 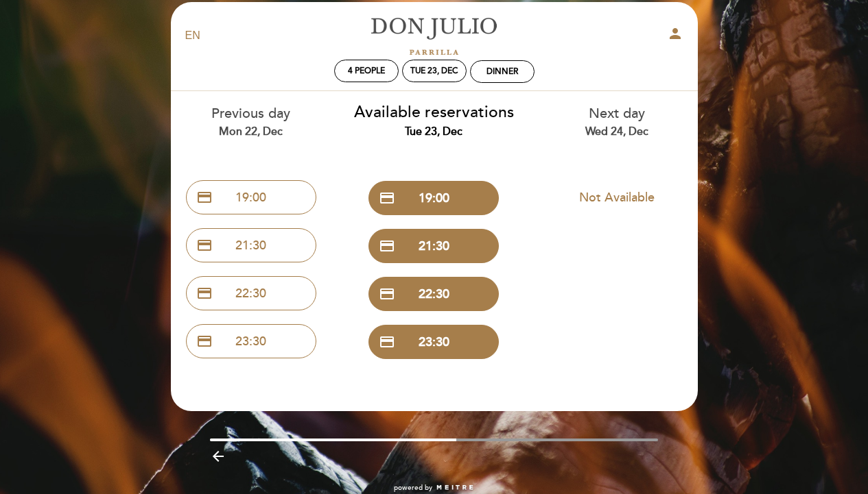 I want to click on button: person, so click(x=675, y=35).